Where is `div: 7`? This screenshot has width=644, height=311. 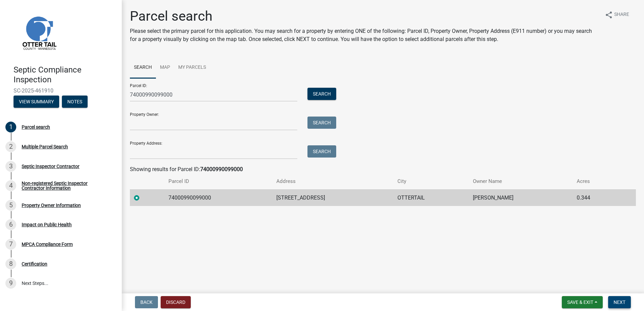
div: 7 is located at coordinates (11, 244).